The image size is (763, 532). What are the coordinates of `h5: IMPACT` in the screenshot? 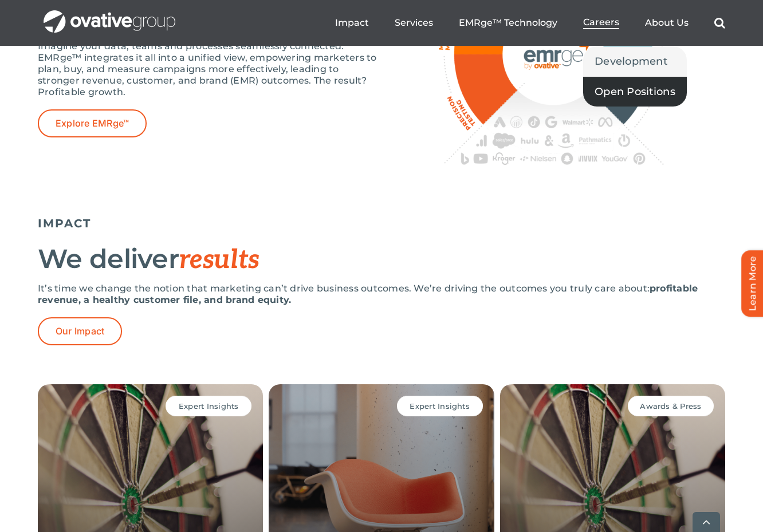 It's located at (381, 224).